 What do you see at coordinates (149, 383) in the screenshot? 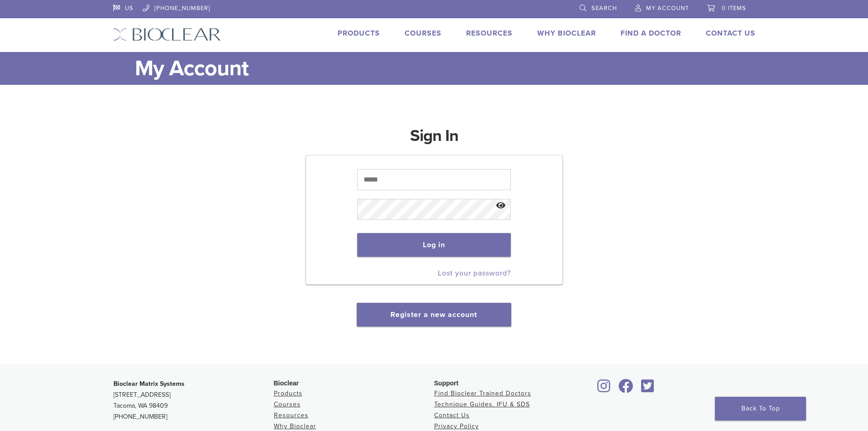
I see `strong: Bioclear Matrix Systems` at bounding box center [149, 383].